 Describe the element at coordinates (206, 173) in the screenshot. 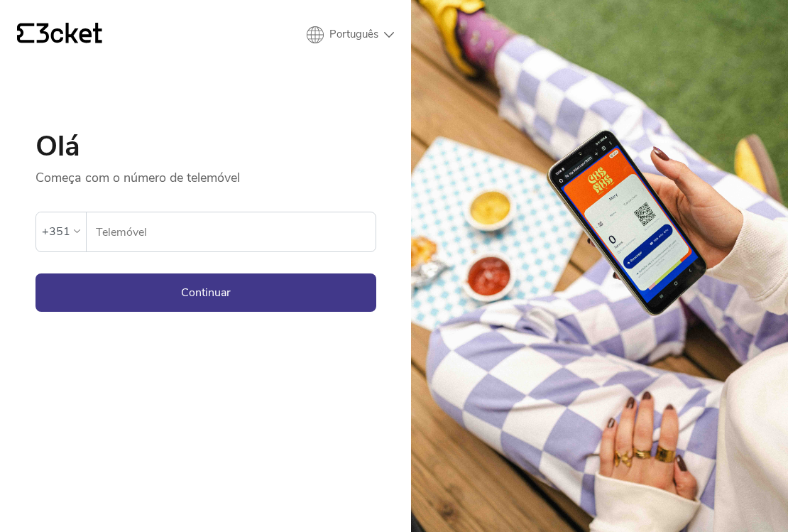

I see `p: Começa com o número de telemóvel` at that location.